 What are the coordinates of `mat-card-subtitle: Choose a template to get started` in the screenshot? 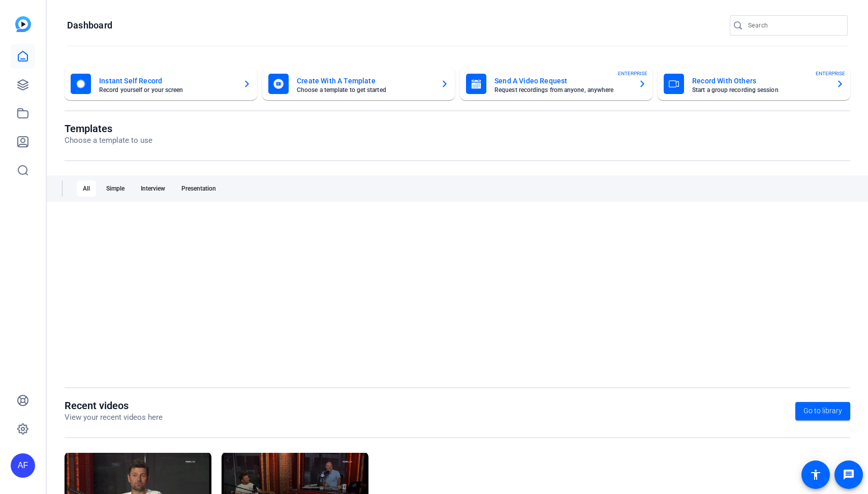 It's located at (364, 90).